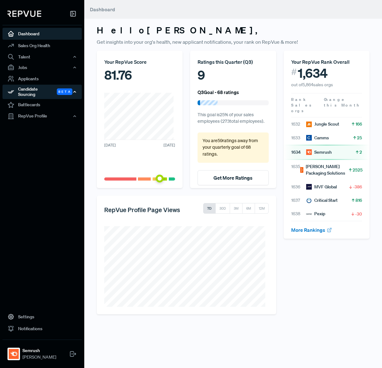  What do you see at coordinates (42, 46) in the screenshot?
I see `a: Sales Org Health` at bounding box center [42, 46].